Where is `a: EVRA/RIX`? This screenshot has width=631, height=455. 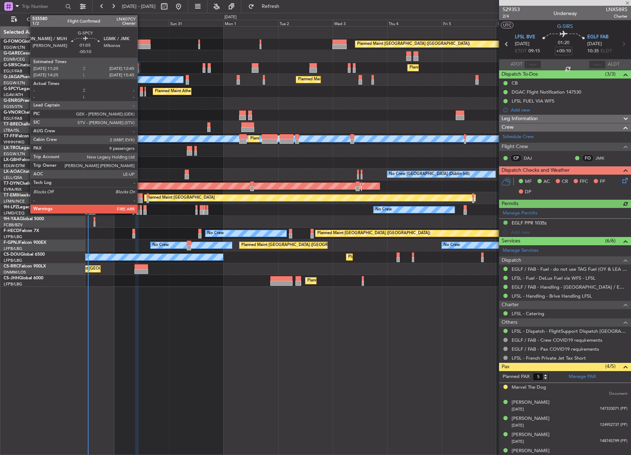
a: EVRA/RIX is located at coordinates (13, 189).